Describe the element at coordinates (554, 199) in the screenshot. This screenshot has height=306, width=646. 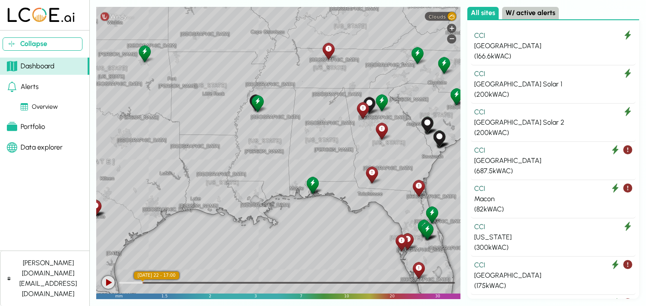
I see `button: CCI Macon (82kWAC)` at that location.